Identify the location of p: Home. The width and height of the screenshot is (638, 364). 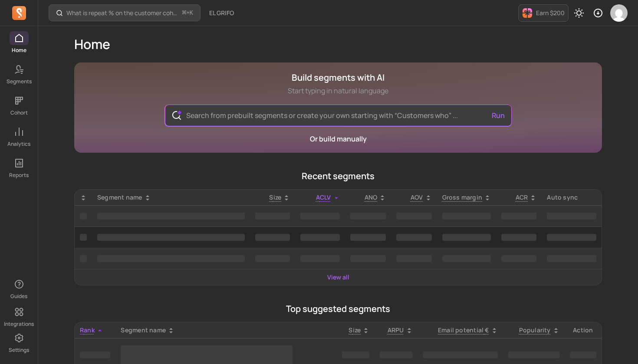
(19, 50).